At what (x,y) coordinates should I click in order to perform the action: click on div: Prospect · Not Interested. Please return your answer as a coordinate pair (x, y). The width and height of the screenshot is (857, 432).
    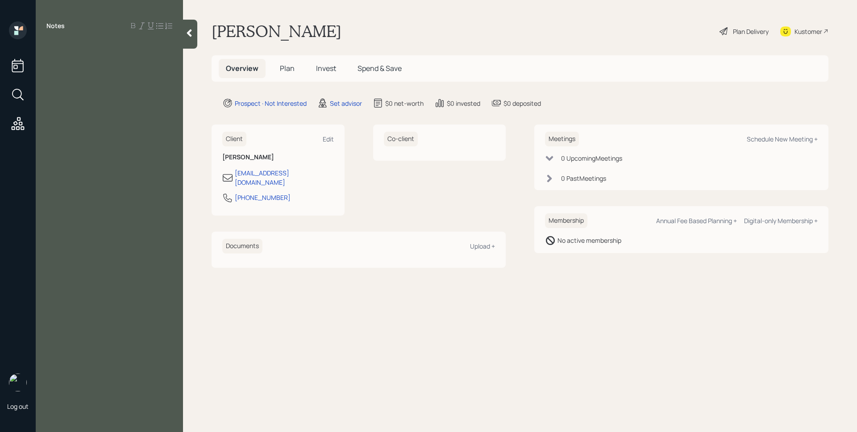
    Looking at the image, I should click on (270, 103).